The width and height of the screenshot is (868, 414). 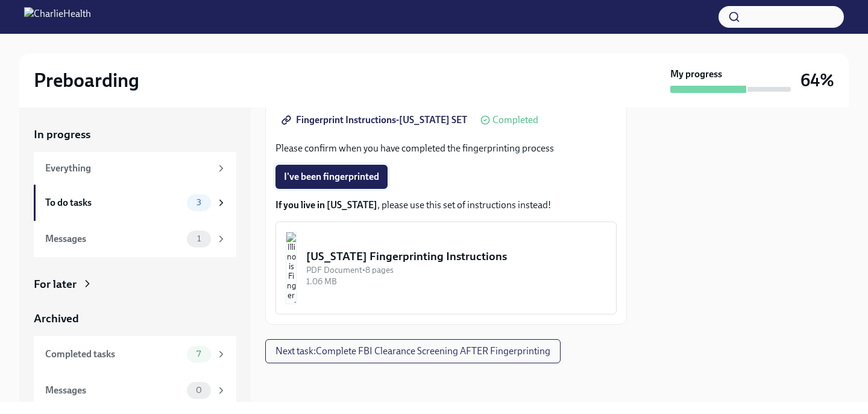 I want to click on a: In progress, so click(x=135, y=135).